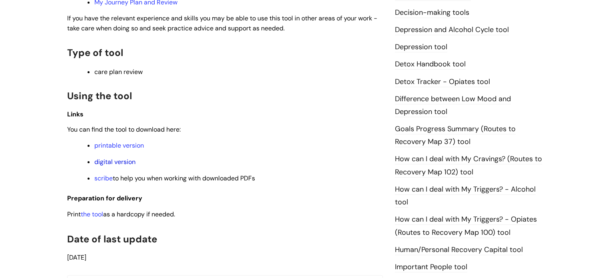 The image size is (614, 278). I want to click on a: Decision-making tools, so click(432, 13).